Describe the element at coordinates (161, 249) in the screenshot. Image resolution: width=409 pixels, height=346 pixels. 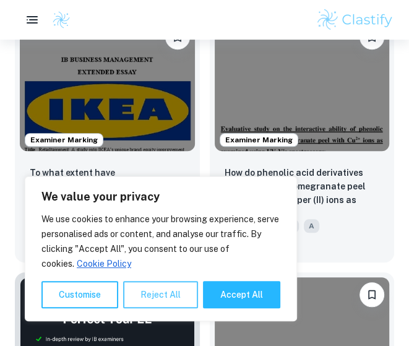
I see `div: We value your privacy` at that location.